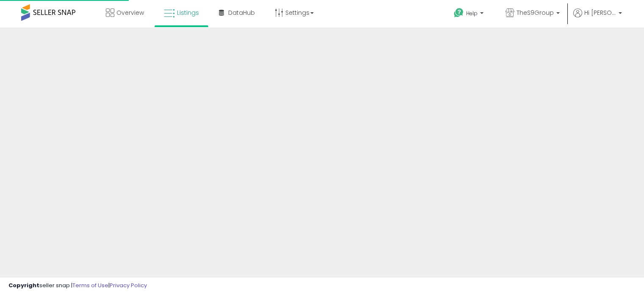  What do you see at coordinates (90, 285) in the screenshot?
I see `a: Terms of Use` at bounding box center [90, 285].